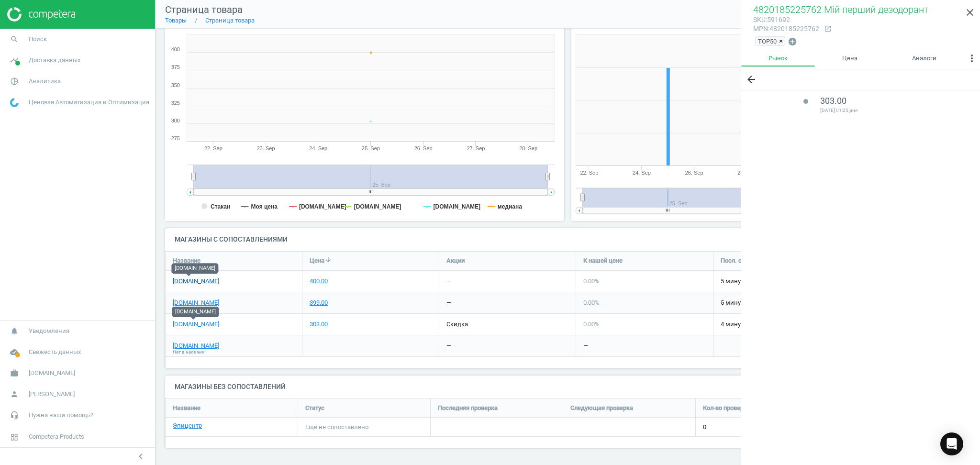 The height and width of the screenshot is (465, 980). What do you see at coordinates (371, 148) in the screenshot?
I see `tspan: 25. Sep` at bounding box center [371, 148].